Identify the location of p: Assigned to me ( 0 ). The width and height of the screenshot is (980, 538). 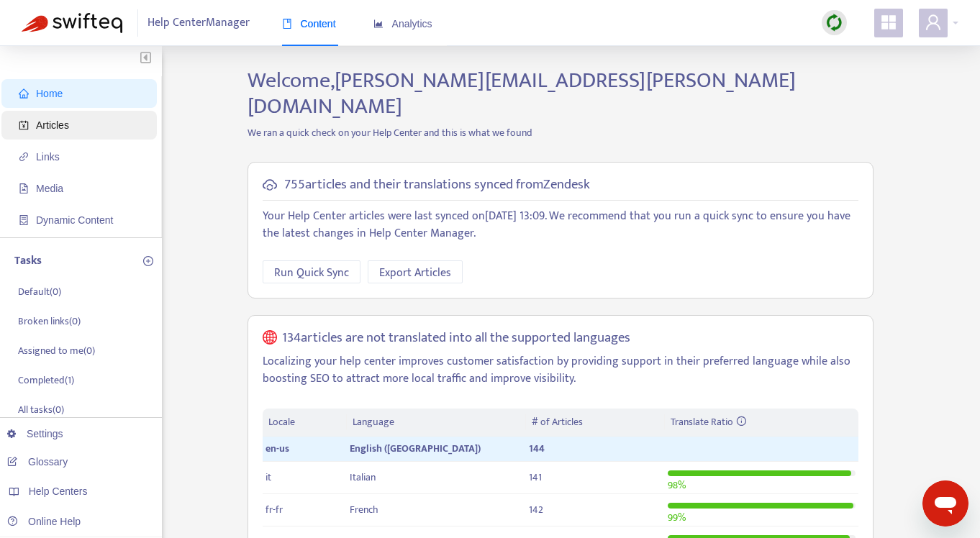
(56, 350).